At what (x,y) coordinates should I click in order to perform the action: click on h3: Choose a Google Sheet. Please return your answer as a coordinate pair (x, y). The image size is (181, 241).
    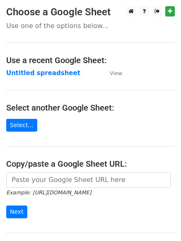
    Looking at the image, I should click on (90, 12).